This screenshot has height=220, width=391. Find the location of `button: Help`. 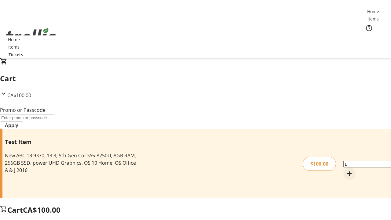

button: Help is located at coordinates (369, 28).